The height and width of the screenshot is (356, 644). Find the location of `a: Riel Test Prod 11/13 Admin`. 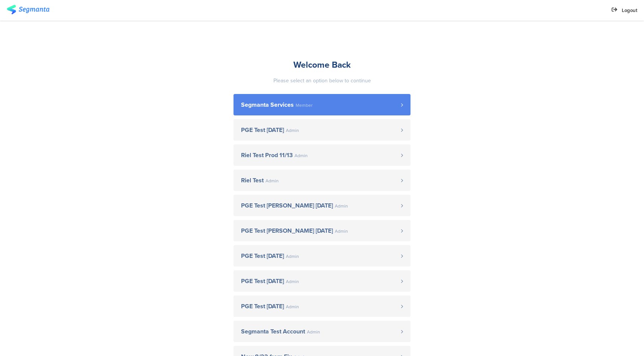

a: Riel Test Prod 11/13 Admin is located at coordinates (322, 155).